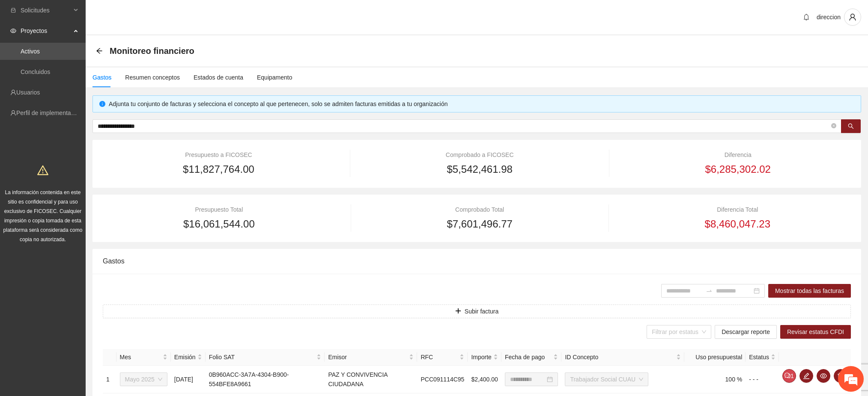 The height and width of the screenshot is (396, 868). I want to click on span: Emisión, so click(185, 357).